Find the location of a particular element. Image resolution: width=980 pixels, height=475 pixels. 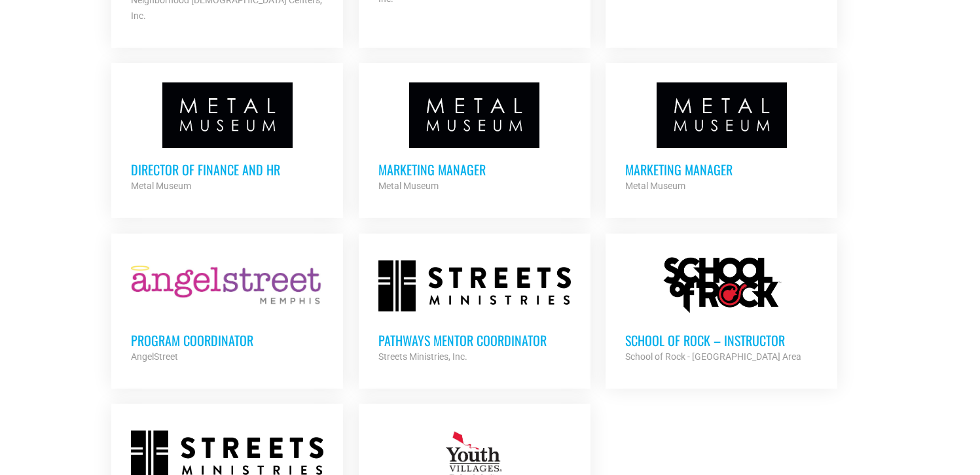

a: Program Coordinator AngelStreet is located at coordinates (227, 309).